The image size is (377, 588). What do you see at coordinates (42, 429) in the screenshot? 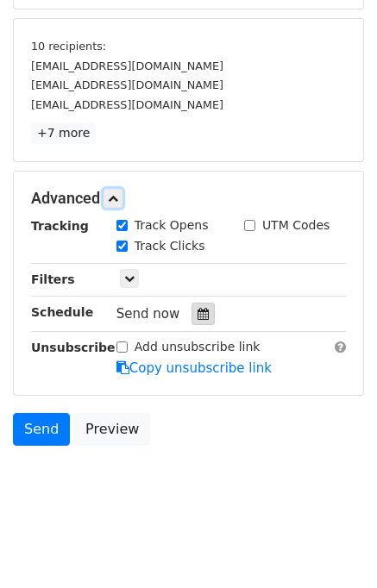
I see `a: Send` at bounding box center [42, 429].